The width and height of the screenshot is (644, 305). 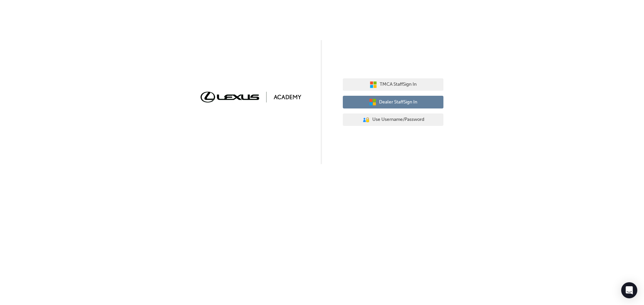 I want to click on button: TMCA StaffSign In, so click(x=393, y=85).